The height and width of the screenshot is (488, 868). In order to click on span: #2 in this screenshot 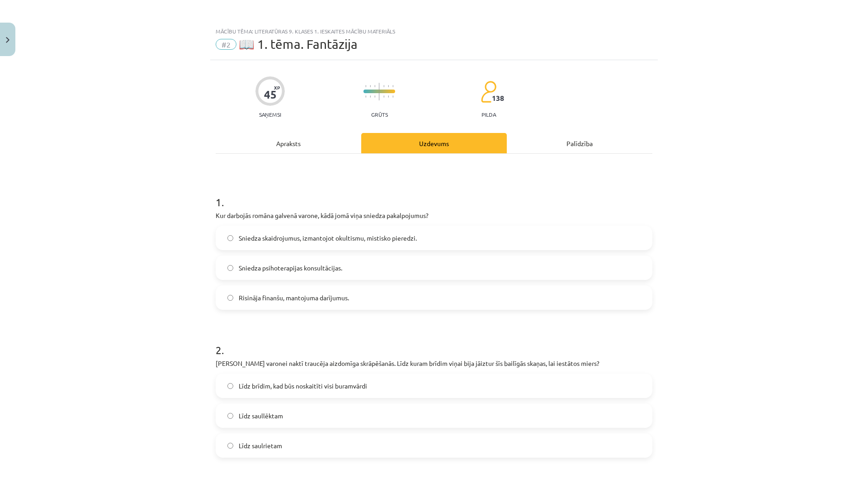, I will do `click(226, 44)`.